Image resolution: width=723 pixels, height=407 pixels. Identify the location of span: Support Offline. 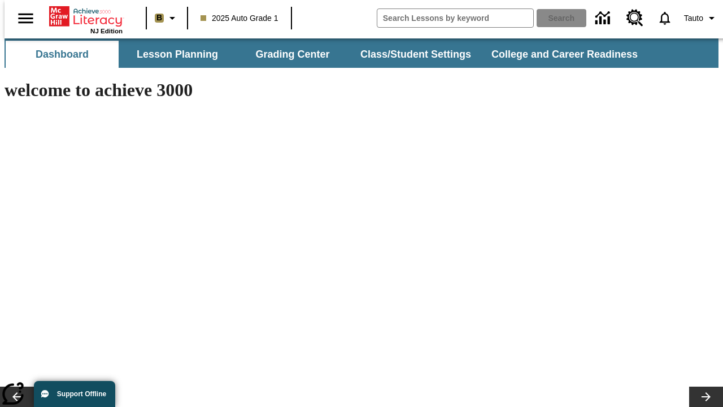
(81, 394).